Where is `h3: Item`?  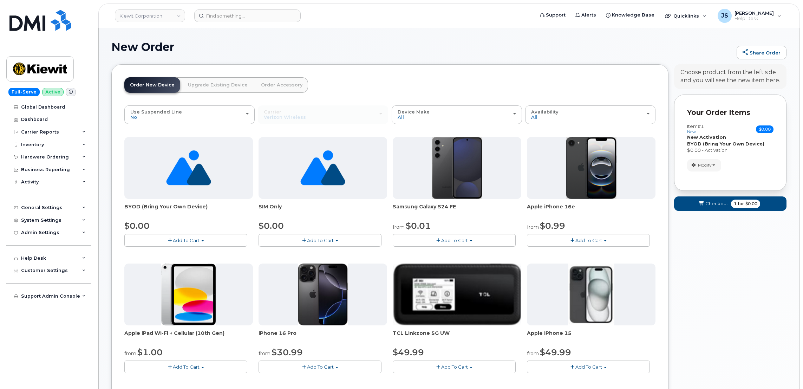 h3: Item is located at coordinates (695, 129).